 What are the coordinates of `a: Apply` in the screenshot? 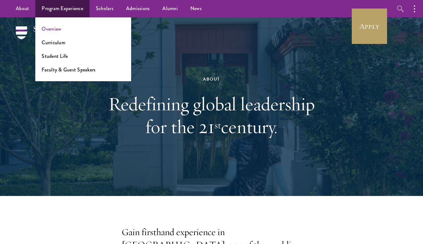 It's located at (370, 26).